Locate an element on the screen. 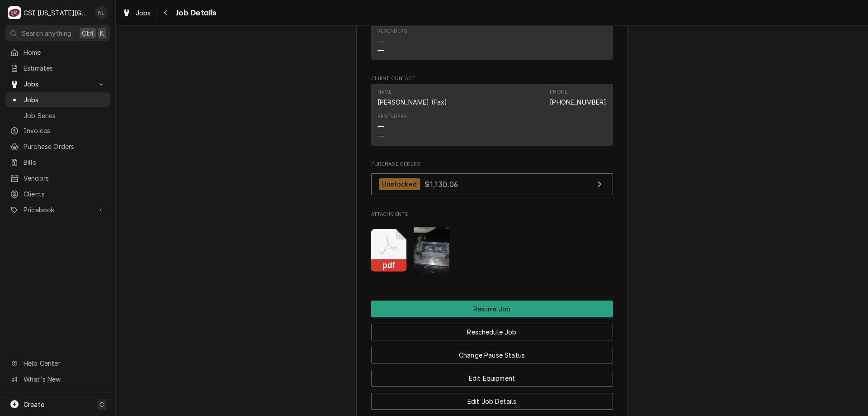  span: Help Center is located at coordinates (64, 363).